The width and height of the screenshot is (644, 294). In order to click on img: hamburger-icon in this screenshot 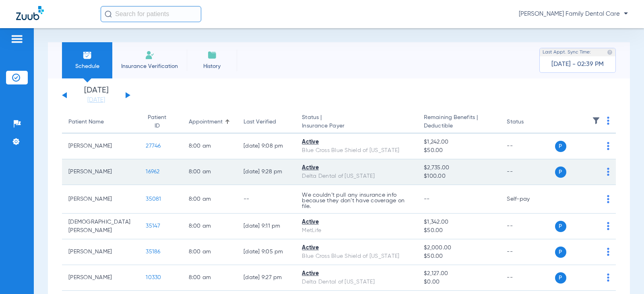, I will do `click(17, 39)`.